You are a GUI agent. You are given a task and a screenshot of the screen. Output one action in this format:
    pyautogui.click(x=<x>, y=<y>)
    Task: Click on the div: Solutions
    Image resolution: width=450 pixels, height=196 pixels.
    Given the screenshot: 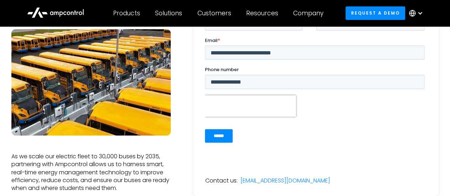 What is the action you would take?
    pyautogui.click(x=169, y=13)
    